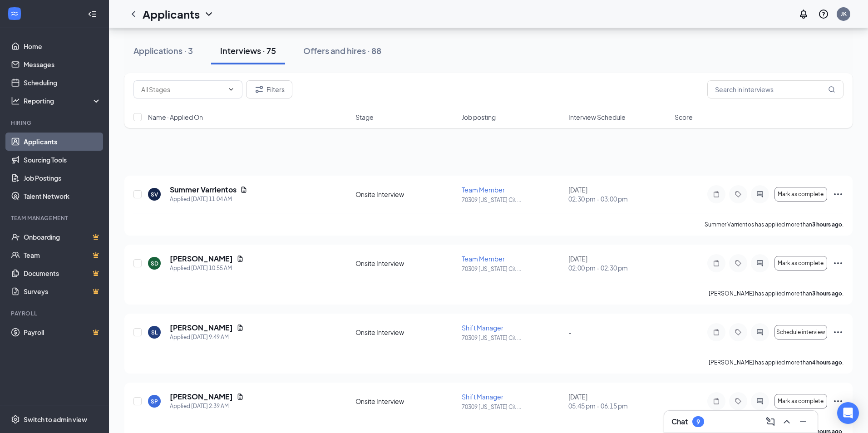  I want to click on span: 02:30 pm - 03:00 pm, so click(619, 199).